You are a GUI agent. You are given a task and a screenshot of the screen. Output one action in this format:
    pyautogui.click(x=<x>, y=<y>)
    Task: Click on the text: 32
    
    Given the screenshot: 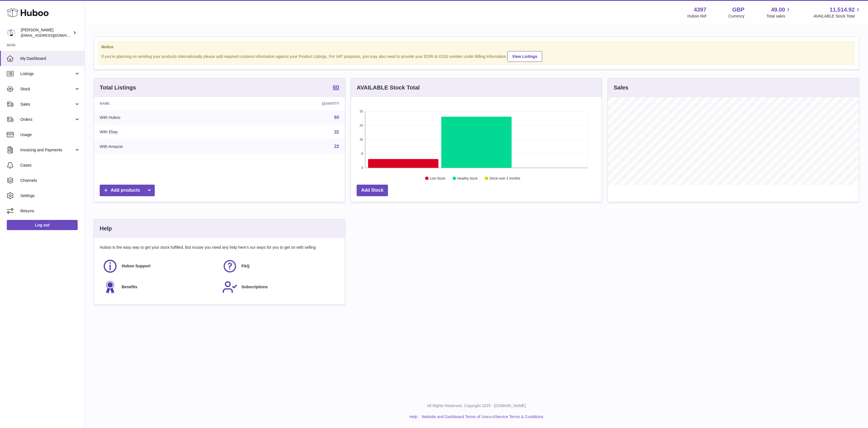 What is the action you would take?
    pyautogui.click(x=362, y=111)
    